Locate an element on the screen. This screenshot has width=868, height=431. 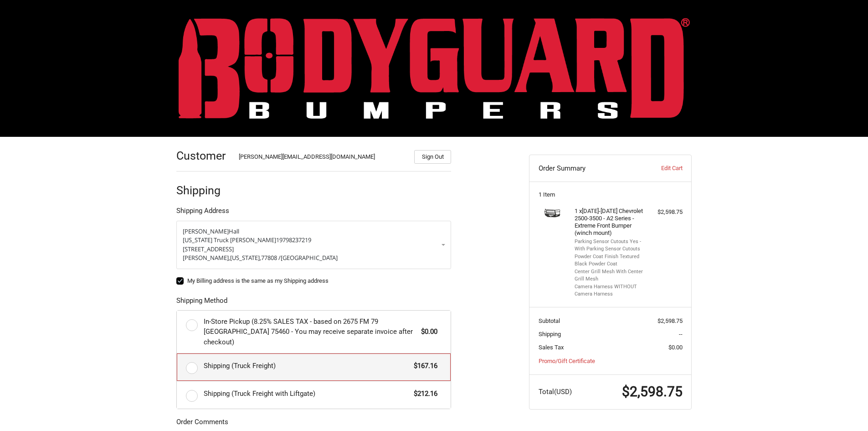
span: Sales Tax is located at coordinates (551, 347).